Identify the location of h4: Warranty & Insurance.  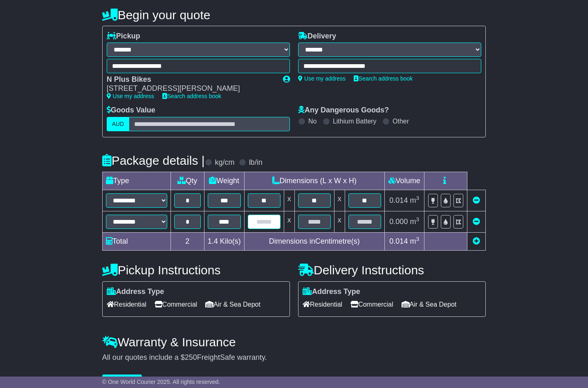
(294, 342).